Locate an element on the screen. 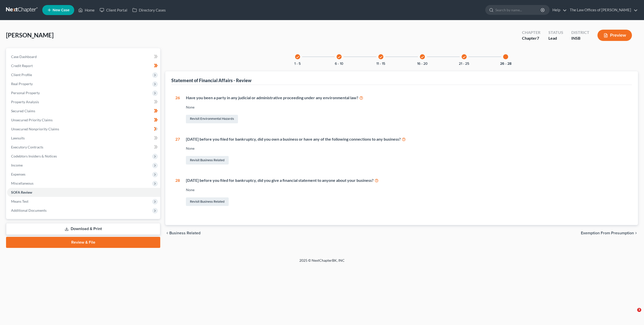 This screenshot has height=325, width=644. span: Lawsuits is located at coordinates (18, 138).